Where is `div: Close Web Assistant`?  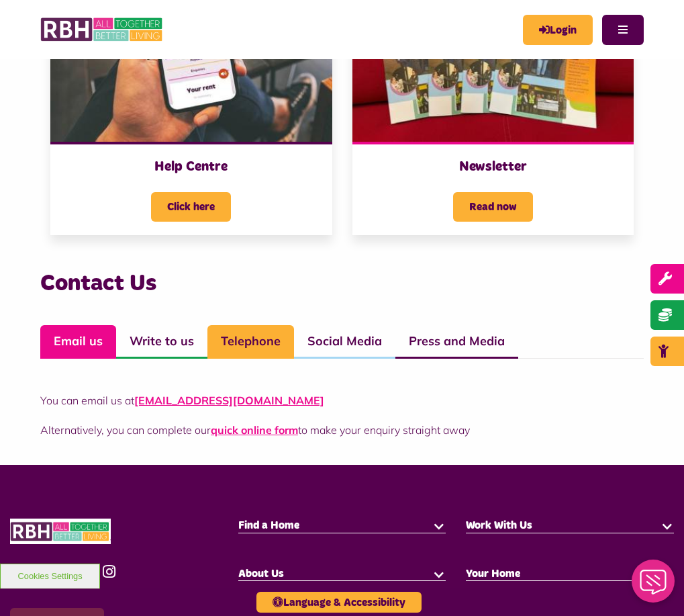
div: Close Web Assistant is located at coordinates (30, 25).